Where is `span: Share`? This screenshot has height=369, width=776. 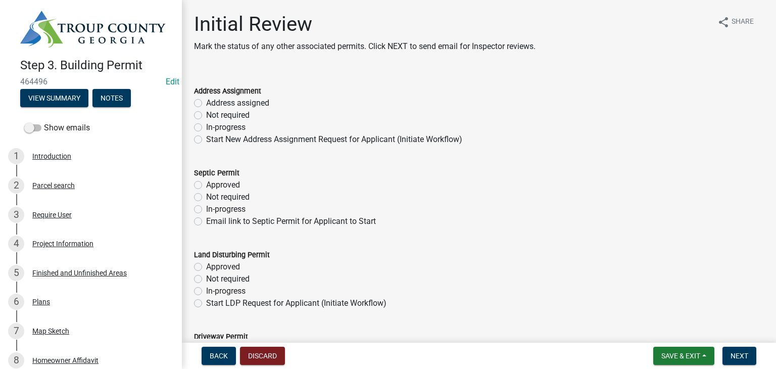 span: Share is located at coordinates (743, 22).